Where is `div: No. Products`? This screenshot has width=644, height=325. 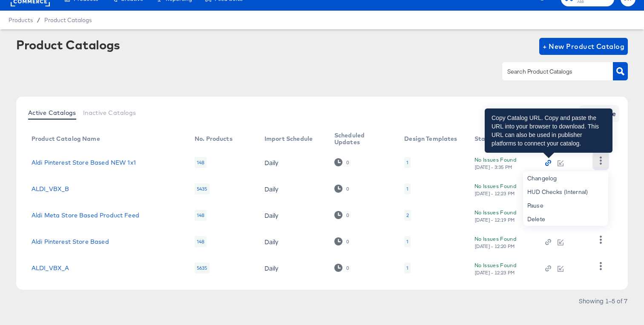
div: No. Products is located at coordinates (213, 139).